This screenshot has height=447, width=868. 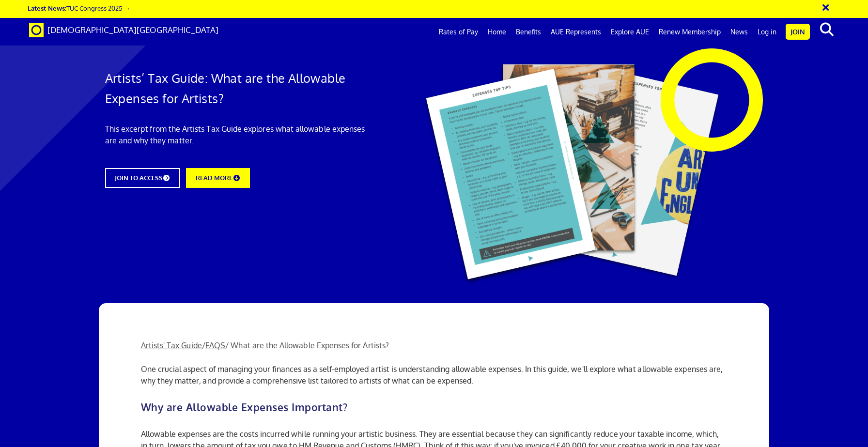 I want to click on a: Log in, so click(x=767, y=32).